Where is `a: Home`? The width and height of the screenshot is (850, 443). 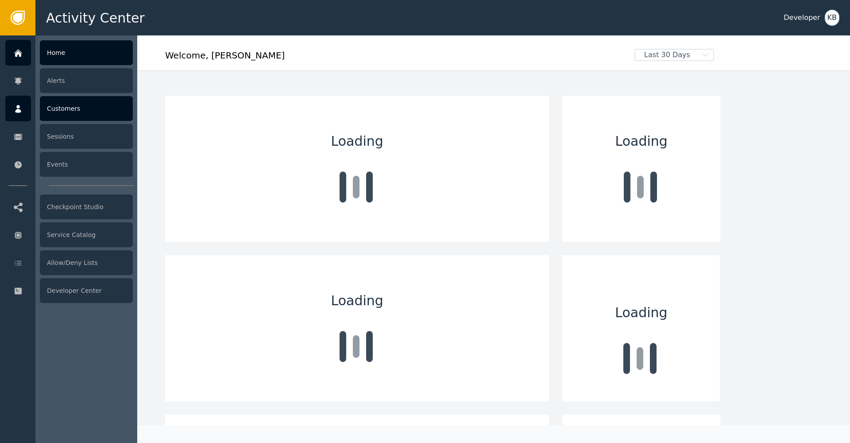 a: Home is located at coordinates (69, 53).